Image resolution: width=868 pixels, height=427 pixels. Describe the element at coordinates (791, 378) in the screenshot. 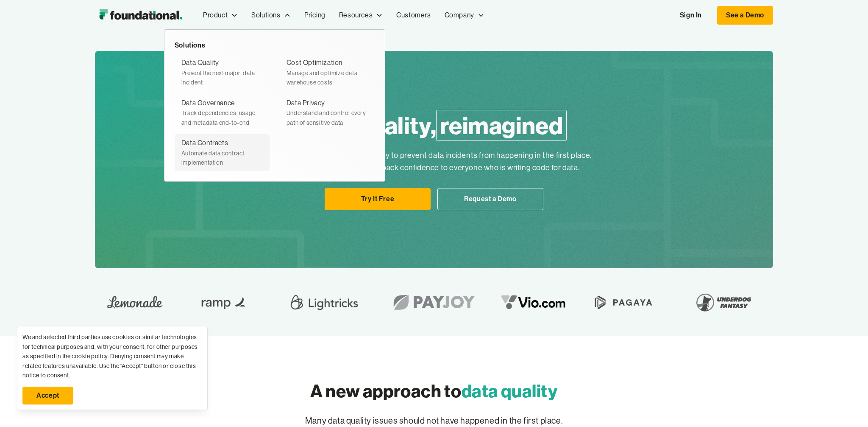

I see `div: Chat Widget` at that location.